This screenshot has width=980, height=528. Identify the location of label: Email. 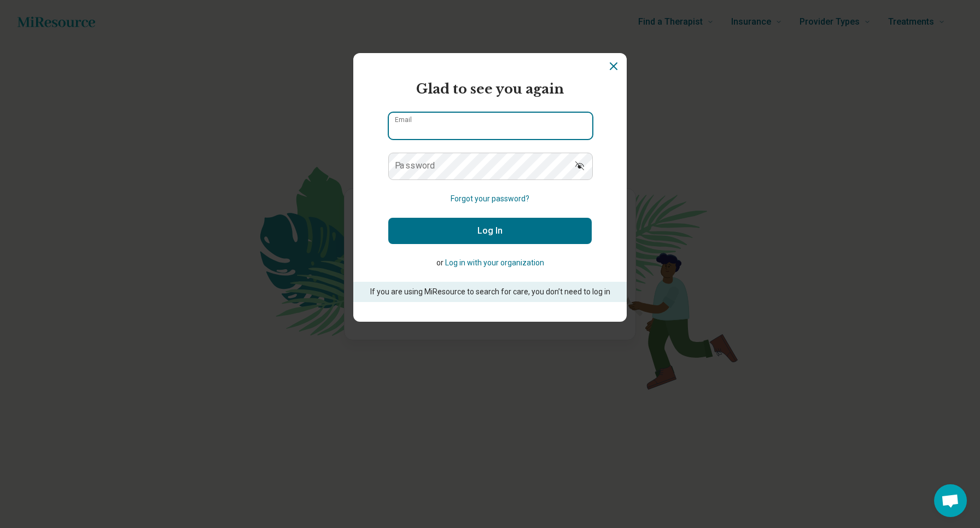
(403, 120).